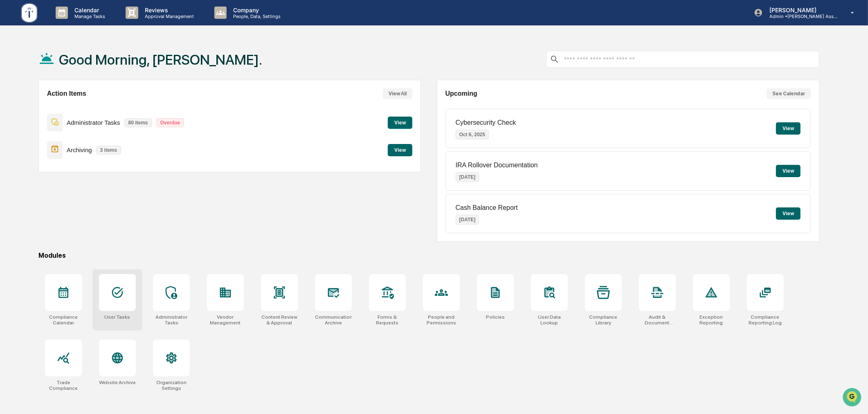  I want to click on div: Policies, so click(496, 317).